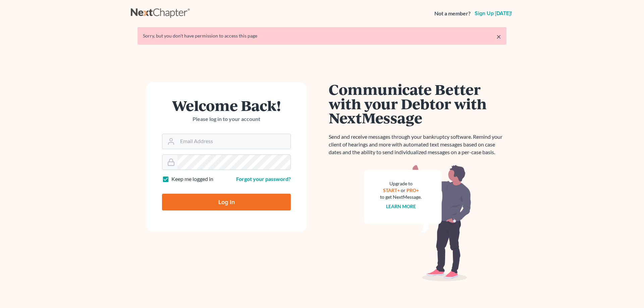 The height and width of the screenshot is (308, 644). Describe the element at coordinates (192, 179) in the screenshot. I see `label: Keep me logged in` at that location.